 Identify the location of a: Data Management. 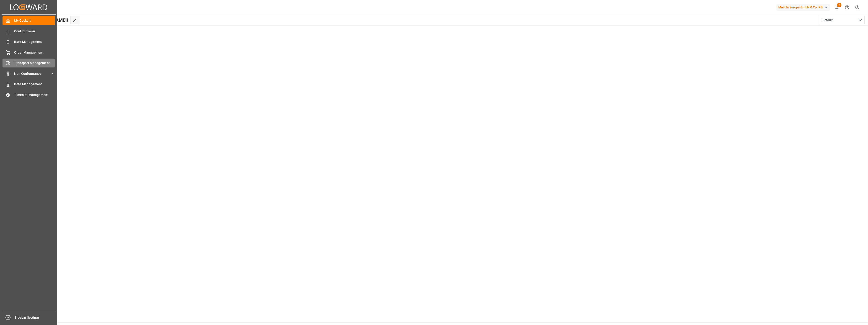
(29, 84).